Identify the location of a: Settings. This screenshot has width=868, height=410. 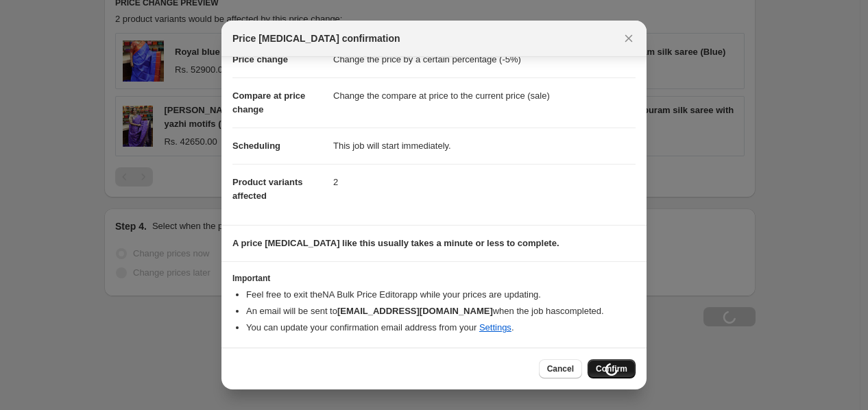
(495, 327).